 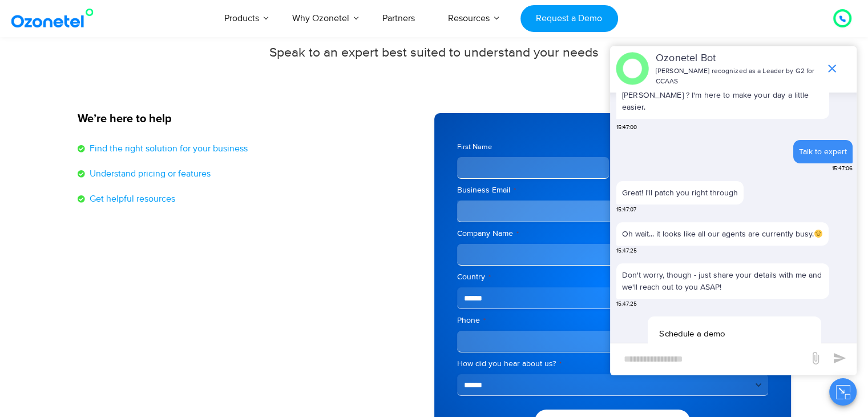 What do you see at coordinates (722, 281) in the screenshot?
I see `p: Don't worry, though - just share your details with me and we'll reach out to you ASAP!` at bounding box center [722, 281].